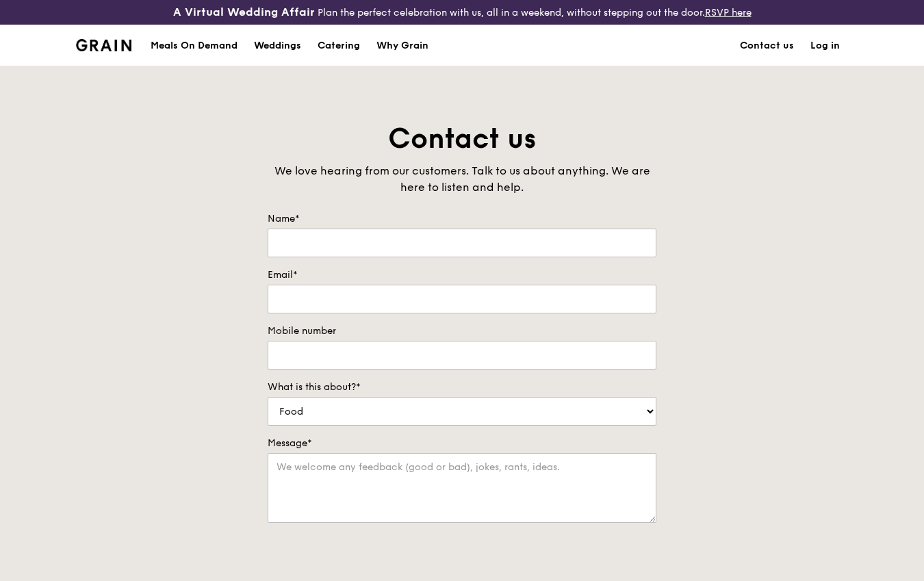 The height and width of the screenshot is (581, 924). I want to click on label: Mobile number, so click(462, 331).